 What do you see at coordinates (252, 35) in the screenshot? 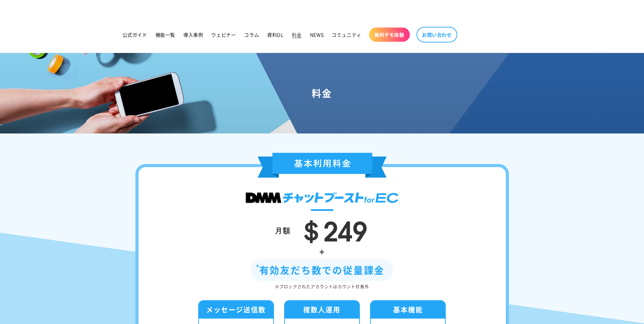
I see `span: コラム` at bounding box center [252, 35].